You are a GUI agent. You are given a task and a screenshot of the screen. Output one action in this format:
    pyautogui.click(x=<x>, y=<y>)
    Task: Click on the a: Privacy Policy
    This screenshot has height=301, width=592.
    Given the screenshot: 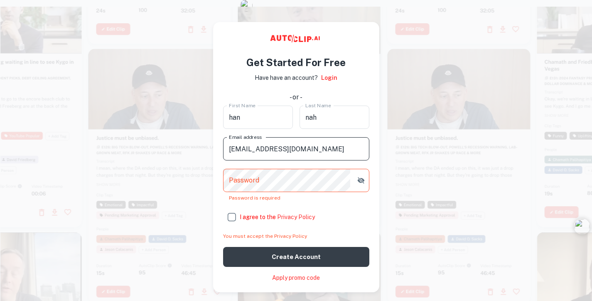 What is the action you would take?
    pyautogui.click(x=296, y=217)
    